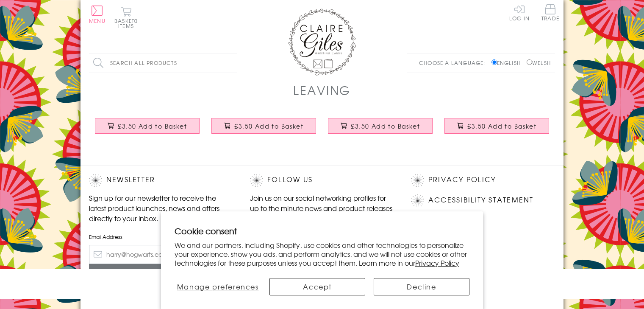 This screenshot has height=309, width=644. What do you see at coordinates (233, 63) in the screenshot?
I see `input: Search` at bounding box center [233, 63].